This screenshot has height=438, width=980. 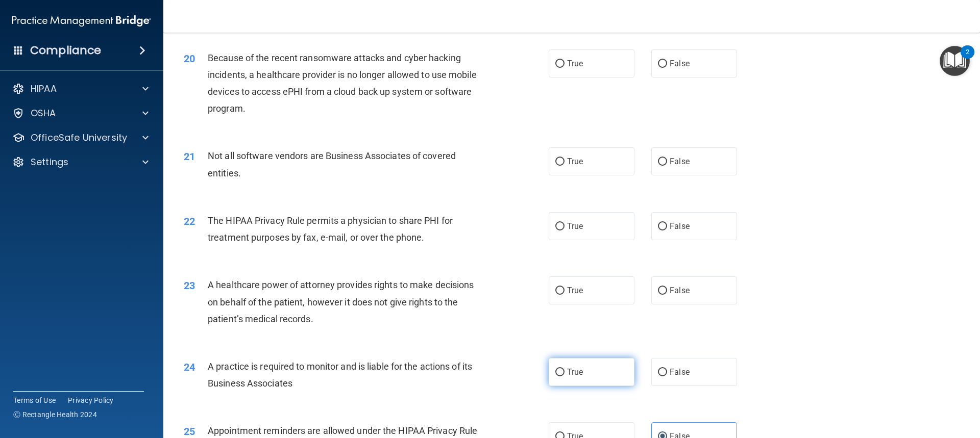 What do you see at coordinates (43, 89) in the screenshot?
I see `p: HIPAA` at bounding box center [43, 89].